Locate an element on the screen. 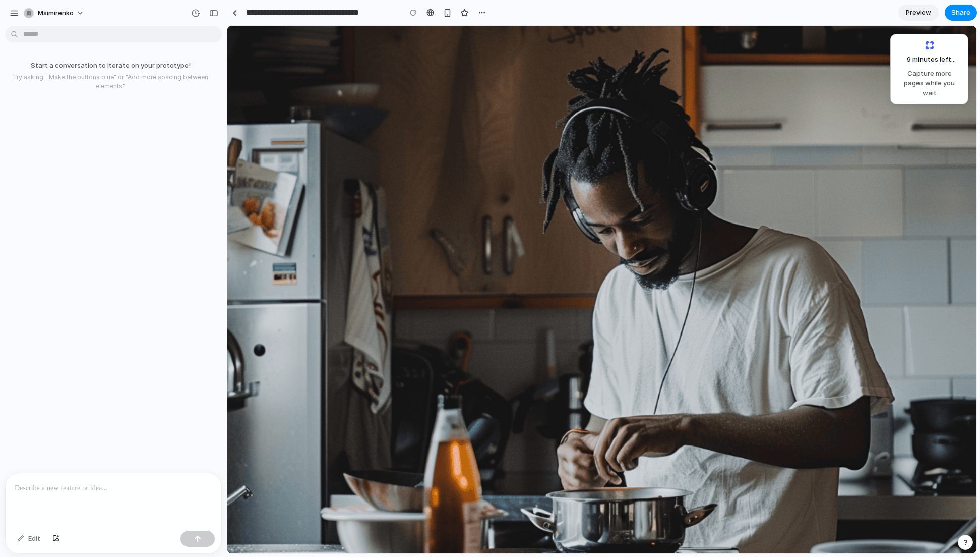 This screenshot has height=557, width=980. span: Preview is located at coordinates (919, 13).